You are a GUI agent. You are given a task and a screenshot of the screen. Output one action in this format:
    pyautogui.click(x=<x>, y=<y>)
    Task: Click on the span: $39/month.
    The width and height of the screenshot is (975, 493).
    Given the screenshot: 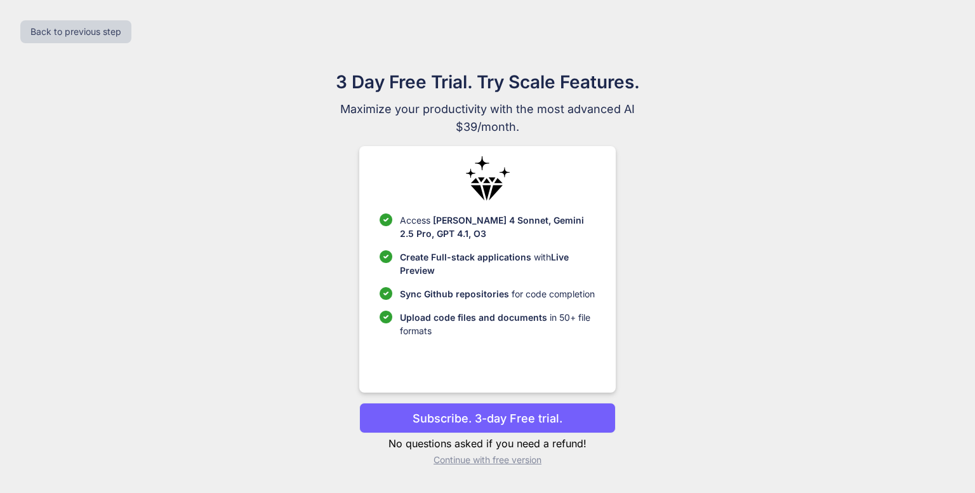 What is the action you would take?
    pyautogui.click(x=487, y=127)
    